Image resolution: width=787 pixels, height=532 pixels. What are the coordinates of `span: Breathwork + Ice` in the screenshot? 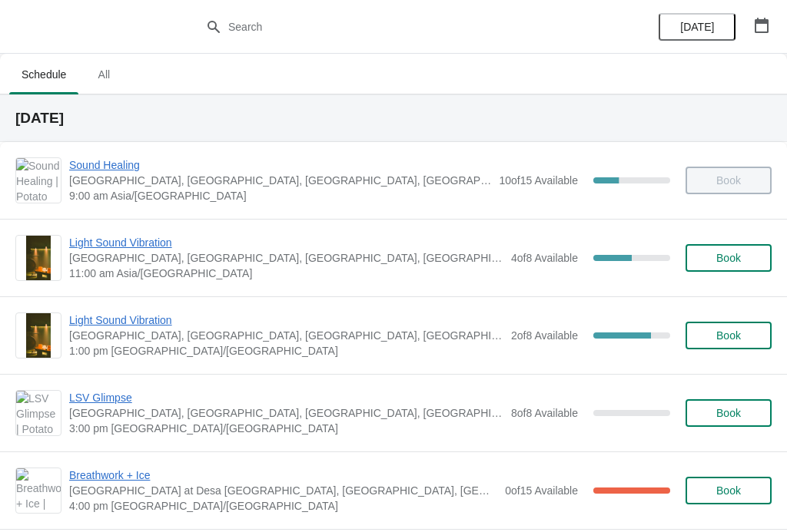 It's located at (282, 475).